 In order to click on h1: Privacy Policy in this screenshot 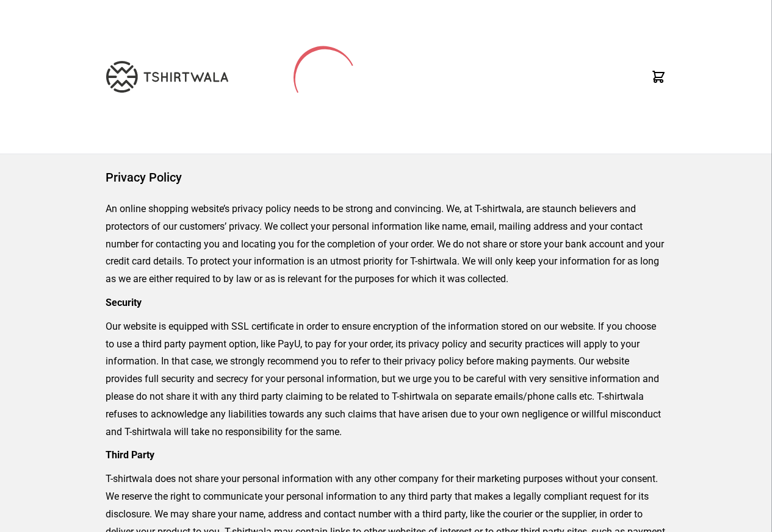, I will do `click(386, 177)`.